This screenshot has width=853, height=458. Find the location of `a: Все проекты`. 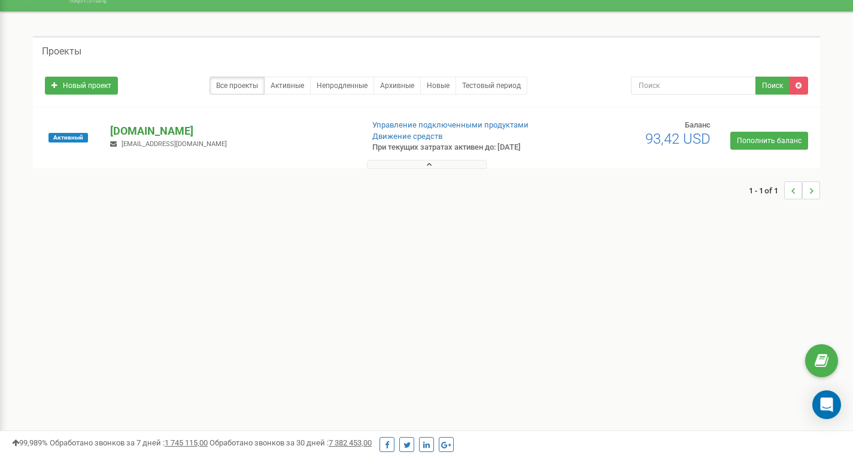

a: Все проекты is located at coordinates (237, 86).